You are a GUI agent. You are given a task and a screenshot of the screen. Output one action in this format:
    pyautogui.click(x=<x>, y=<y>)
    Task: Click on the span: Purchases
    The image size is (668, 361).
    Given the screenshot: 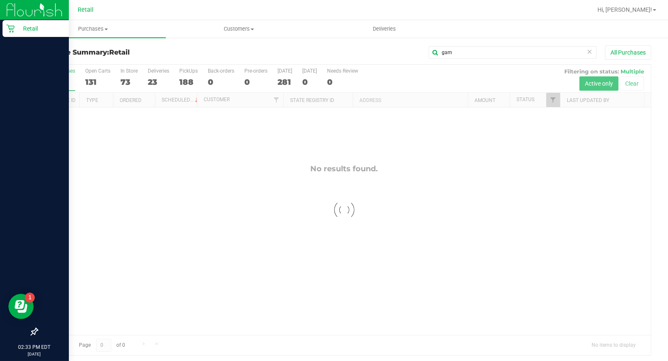 What is the action you would take?
    pyautogui.click(x=93, y=29)
    